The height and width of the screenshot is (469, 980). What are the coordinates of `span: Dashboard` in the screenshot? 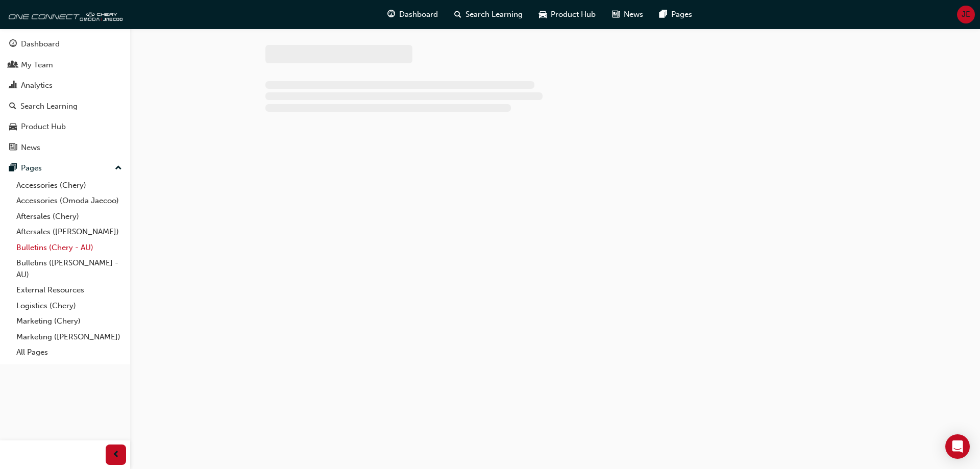 It's located at (418, 14).